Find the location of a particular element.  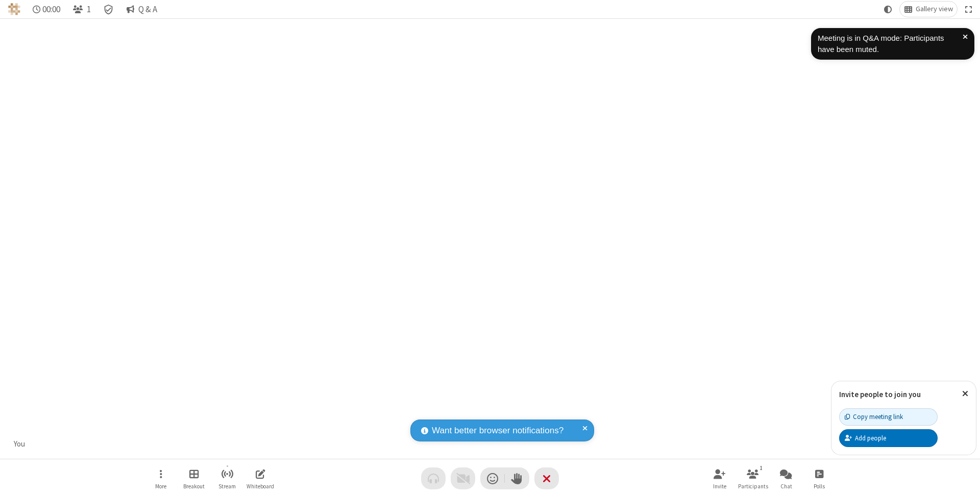

button: Q & A is located at coordinates (142, 10).